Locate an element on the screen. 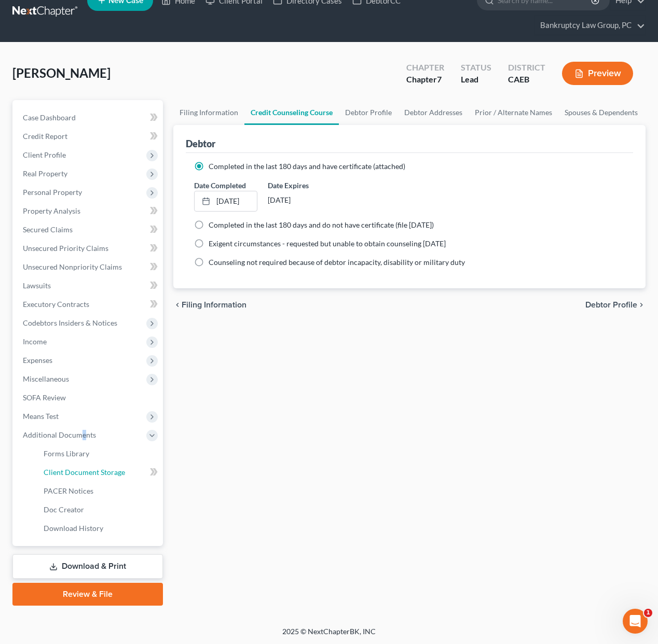 The width and height of the screenshot is (658, 644). a: Filing Information is located at coordinates (209, 112).